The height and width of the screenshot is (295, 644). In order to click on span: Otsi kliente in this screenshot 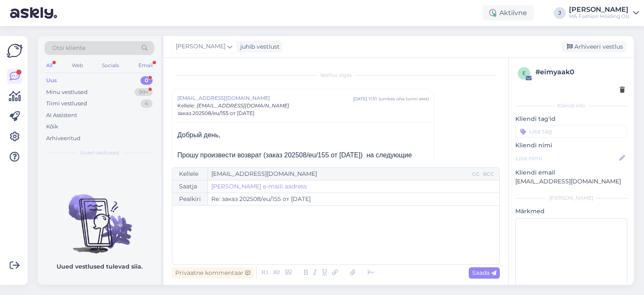, I will do `click(69, 48)`.